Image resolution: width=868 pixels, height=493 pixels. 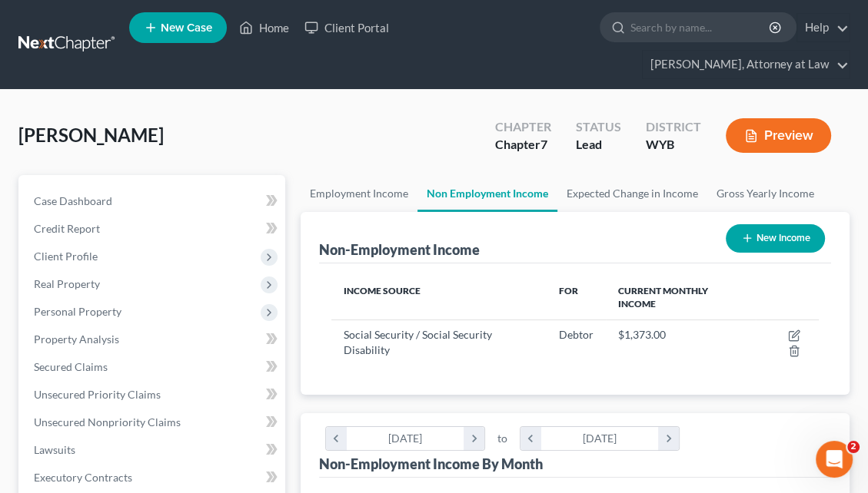 I want to click on span: $1,373.00, so click(x=642, y=334).